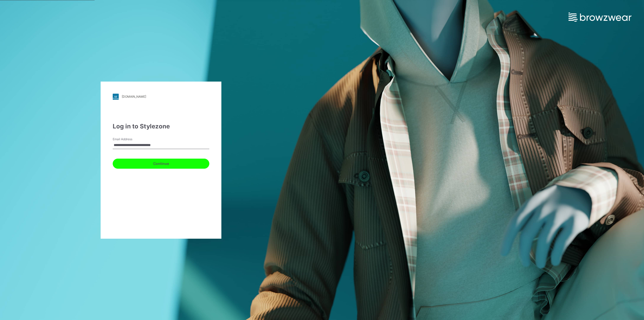 This screenshot has width=644, height=320. What do you see at coordinates (161, 163) in the screenshot?
I see `button: Continue` at bounding box center [161, 163].